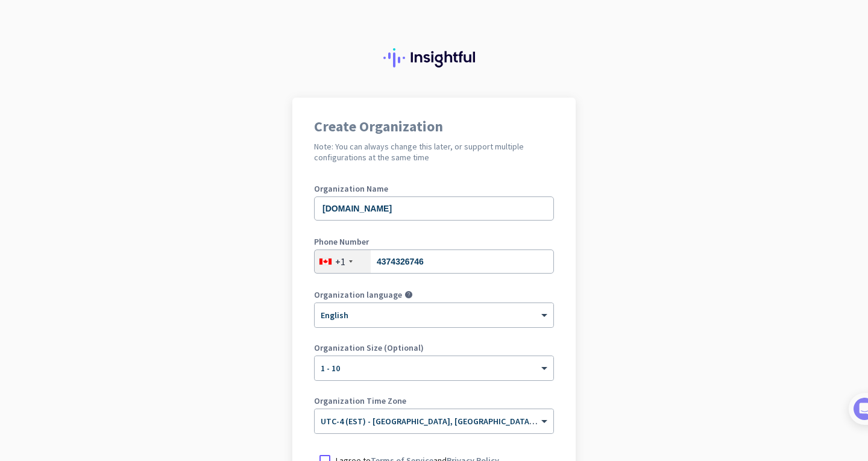 The height and width of the screenshot is (461, 868). Describe the element at coordinates (434, 58) in the screenshot. I see `img: Insightful` at that location.